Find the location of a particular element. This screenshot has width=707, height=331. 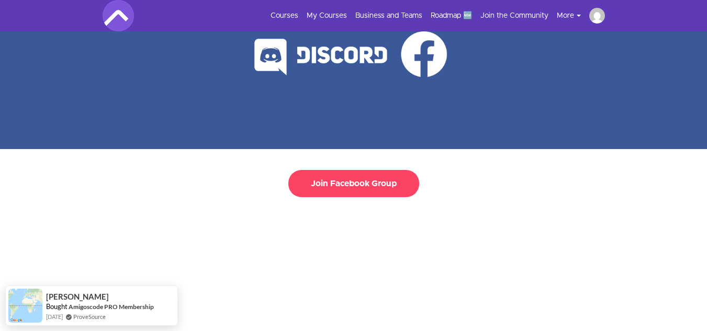

a: Business and Teams is located at coordinates (389, 16).